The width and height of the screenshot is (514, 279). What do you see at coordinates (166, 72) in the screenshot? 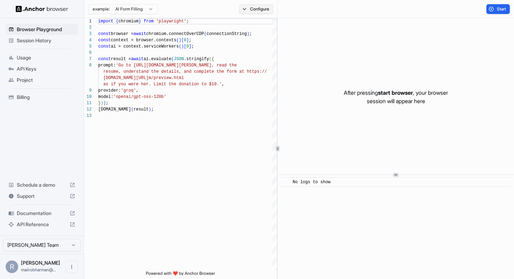
I see `span: resume, understand the details, and complete the f` at bounding box center [166, 72].